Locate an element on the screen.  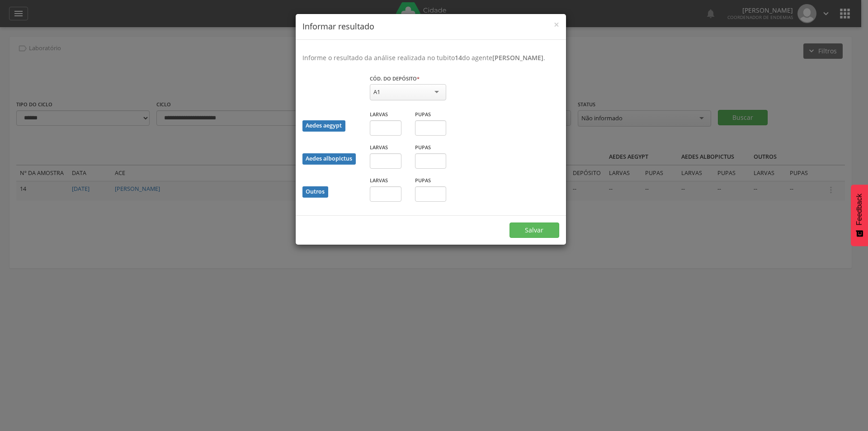
span: Feedback is located at coordinates (860, 210).